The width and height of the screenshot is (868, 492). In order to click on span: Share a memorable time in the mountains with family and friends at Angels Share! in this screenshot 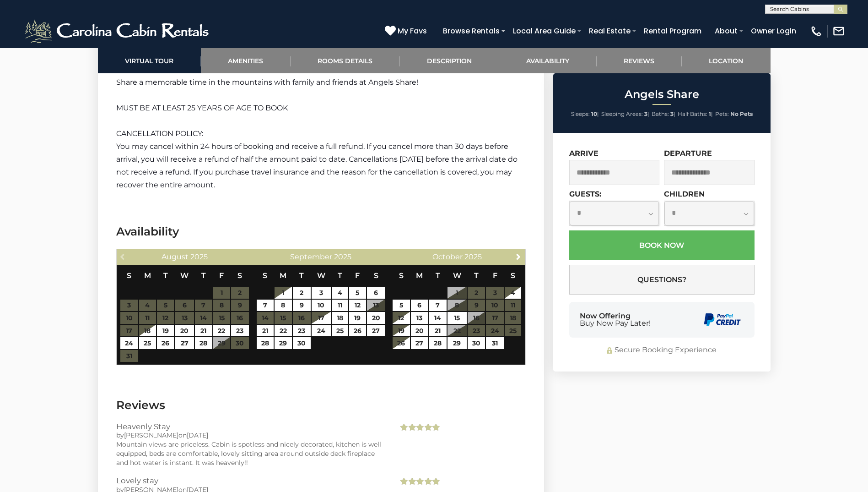, I will do `click(267, 82)`.